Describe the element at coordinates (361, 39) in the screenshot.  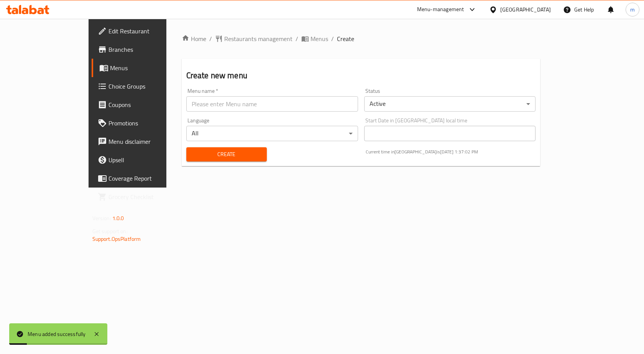
I see `nav: breadcrumb` at that location.